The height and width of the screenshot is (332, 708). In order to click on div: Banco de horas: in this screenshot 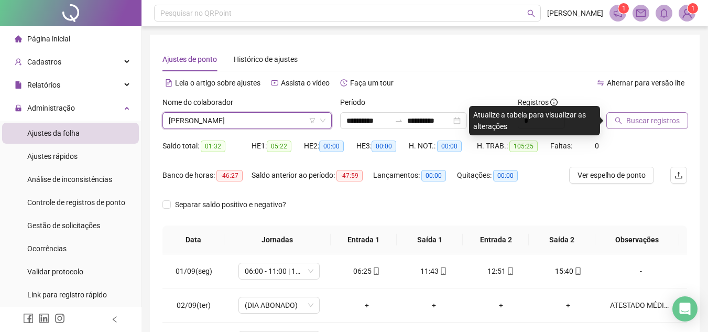, I will do `click(207, 175)`.